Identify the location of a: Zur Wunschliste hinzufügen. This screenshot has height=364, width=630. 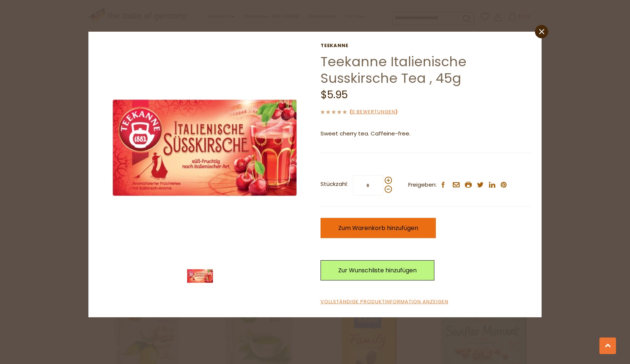
(377, 270).